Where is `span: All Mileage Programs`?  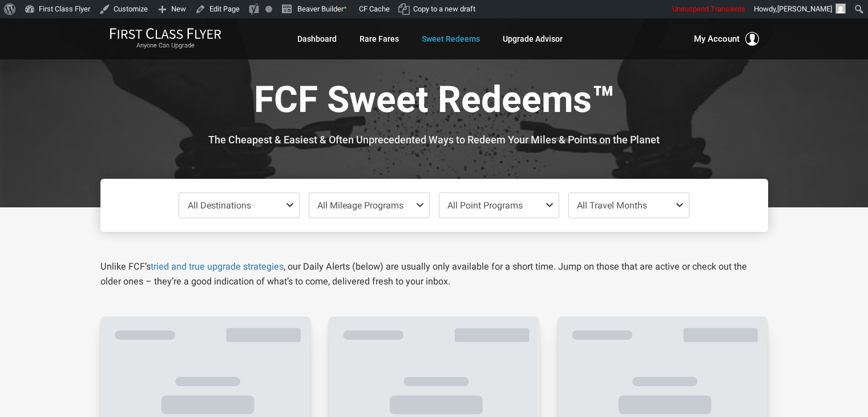 span: All Mileage Programs is located at coordinates (360, 205).